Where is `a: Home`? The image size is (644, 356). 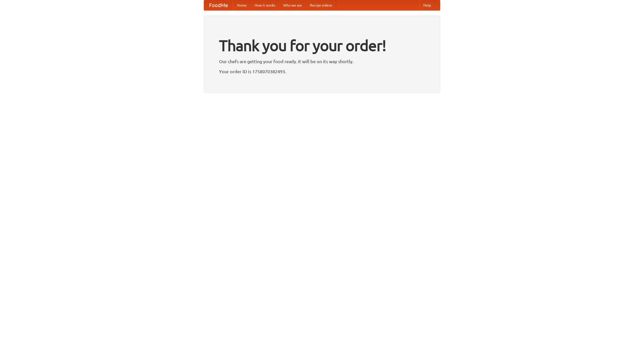 a: Home is located at coordinates (242, 6).